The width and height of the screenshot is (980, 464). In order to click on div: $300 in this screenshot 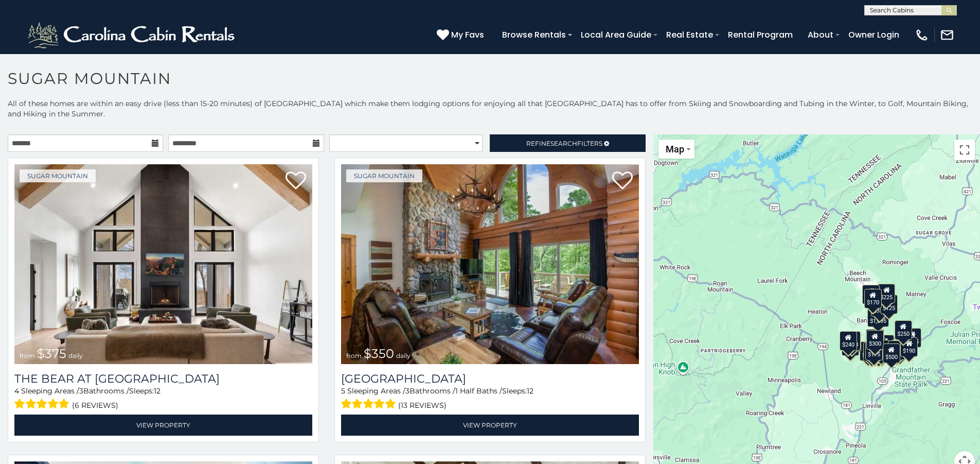, I will do `click(875, 340)`.